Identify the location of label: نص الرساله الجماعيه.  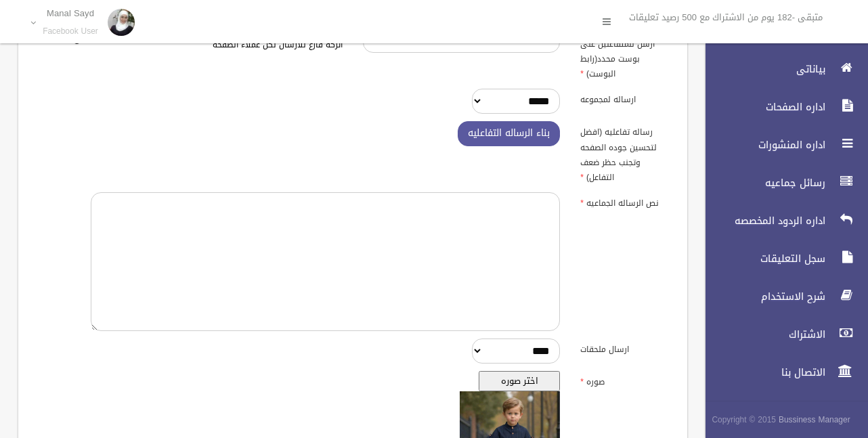
(624, 202).